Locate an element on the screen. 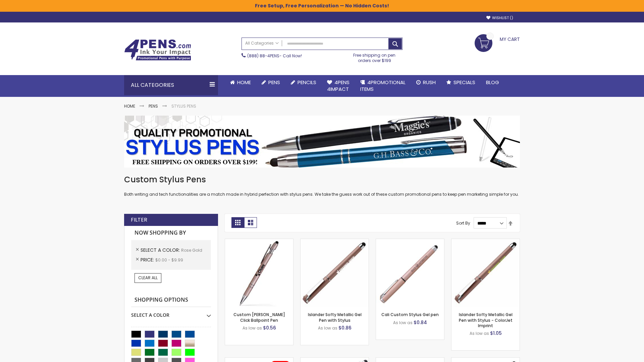  span: Home is located at coordinates (244, 82).